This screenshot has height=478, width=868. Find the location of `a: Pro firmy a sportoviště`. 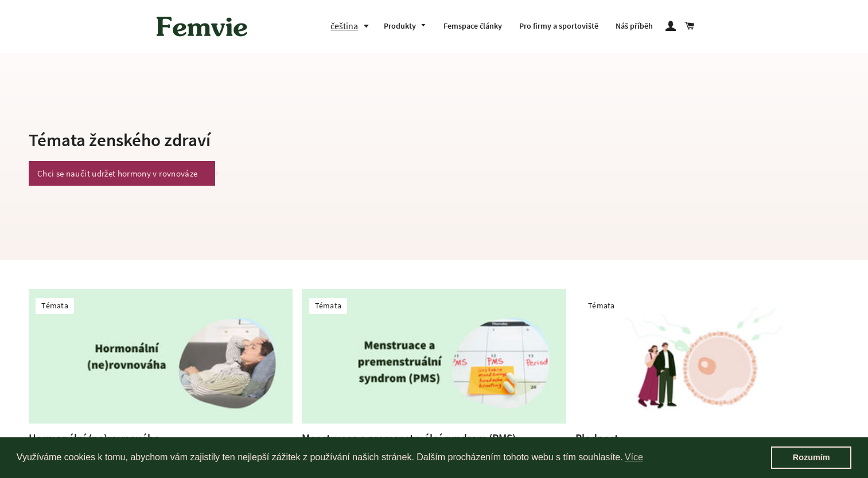

a: Pro firmy a sportoviště is located at coordinates (559, 26).